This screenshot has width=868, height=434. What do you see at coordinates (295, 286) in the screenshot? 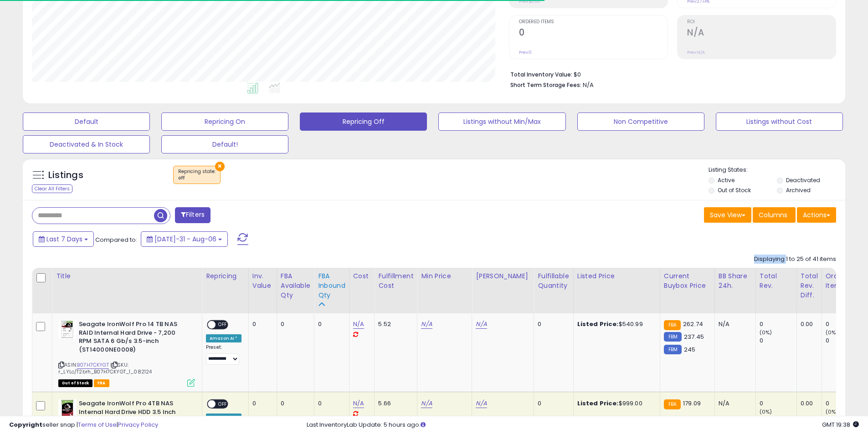
I see `div: FBA Available Qty` at bounding box center [295, 286].